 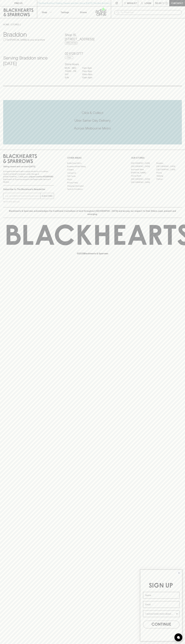 I want to click on a: FAQ's, so click(x=92, y=179).